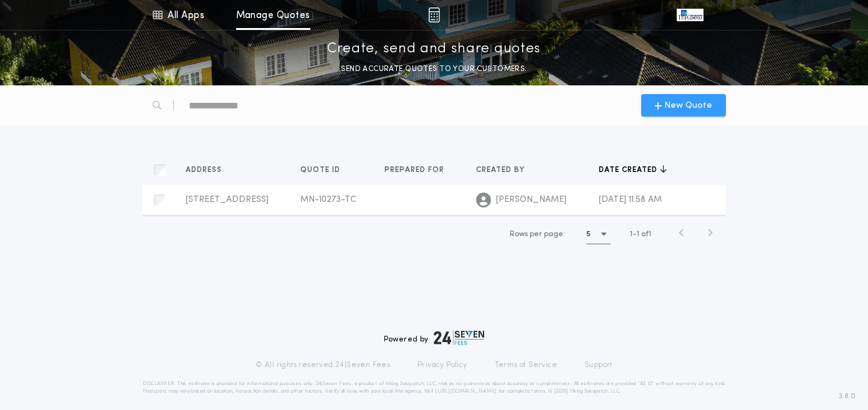  I want to click on div: Powered by, so click(434, 337).